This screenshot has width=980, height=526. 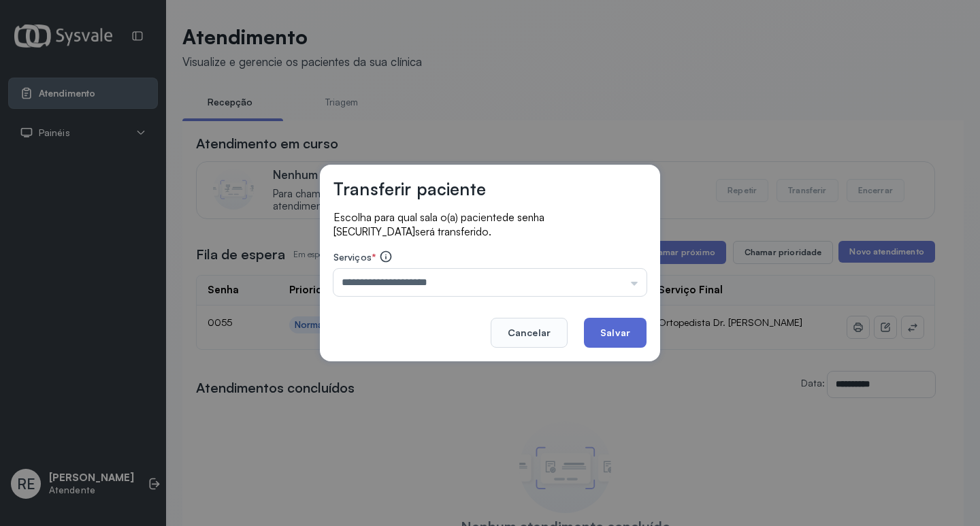 What do you see at coordinates (615, 333) in the screenshot?
I see `button: Salvar` at bounding box center [615, 333].